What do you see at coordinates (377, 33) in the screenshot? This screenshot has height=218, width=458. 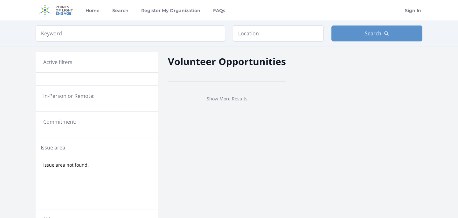 I see `button: Search` at bounding box center [377, 33].